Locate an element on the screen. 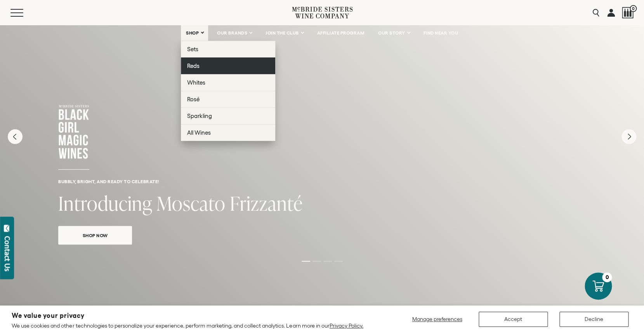 The width and height of the screenshot is (644, 333). a: Sets is located at coordinates (228, 49).